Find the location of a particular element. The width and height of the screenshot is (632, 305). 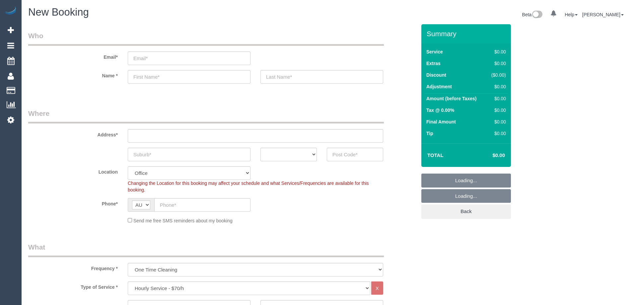

label: Tax @ 0.00% is located at coordinates (440, 110).